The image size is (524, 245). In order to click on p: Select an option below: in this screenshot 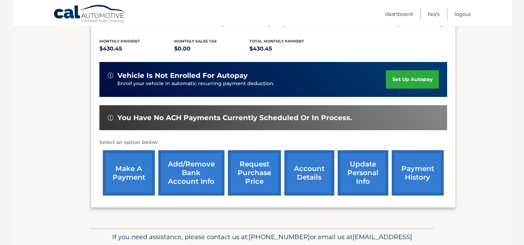, I will do `click(273, 143)`.